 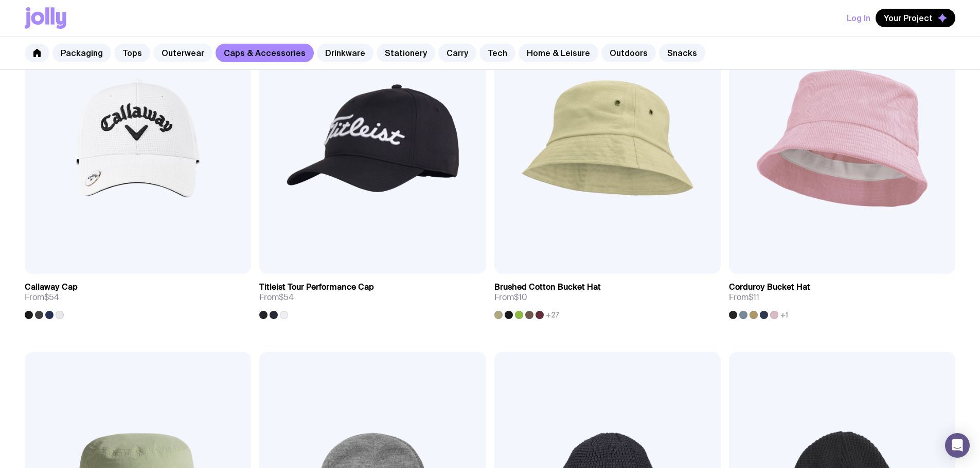 What do you see at coordinates (915, 18) in the screenshot?
I see `button: Your Project` at bounding box center [915, 18].